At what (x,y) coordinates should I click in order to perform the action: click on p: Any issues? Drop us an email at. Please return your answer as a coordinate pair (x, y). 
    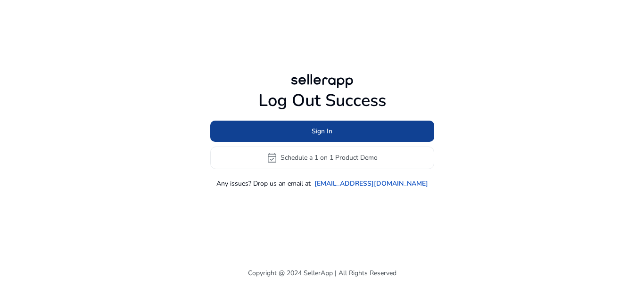
    Looking at the image, I should click on (264, 183).